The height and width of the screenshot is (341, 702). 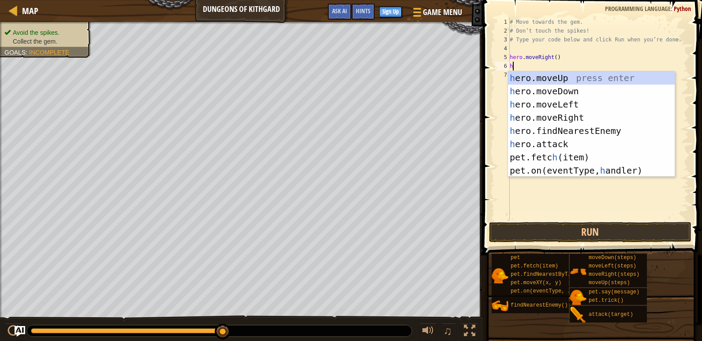 I want to click on button: Game Menu, so click(x=436, y=14).